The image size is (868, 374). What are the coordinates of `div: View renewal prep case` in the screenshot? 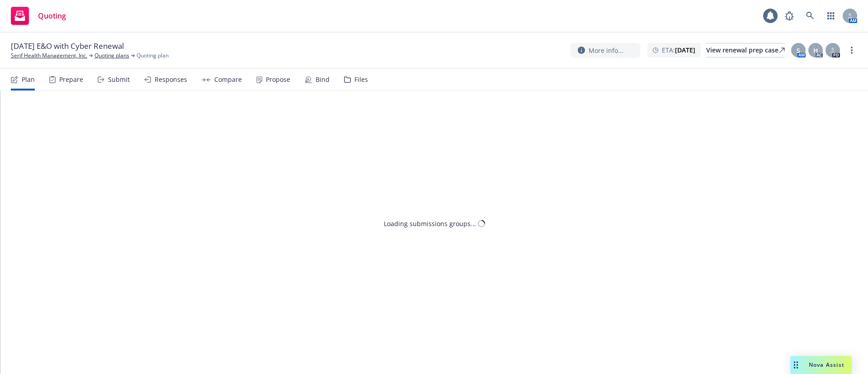 It's located at (746, 50).